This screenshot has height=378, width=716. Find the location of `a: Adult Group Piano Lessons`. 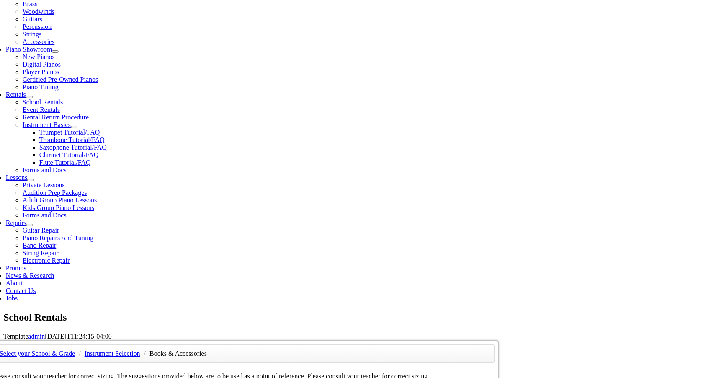

a: Adult Group Piano Lessons is located at coordinates (59, 200).